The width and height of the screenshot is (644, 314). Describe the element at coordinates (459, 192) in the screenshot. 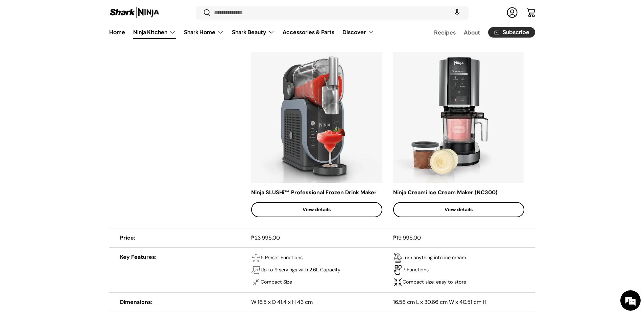

I see `div: Ninja Creami Ice Cream Maker (NC300)` at that location.